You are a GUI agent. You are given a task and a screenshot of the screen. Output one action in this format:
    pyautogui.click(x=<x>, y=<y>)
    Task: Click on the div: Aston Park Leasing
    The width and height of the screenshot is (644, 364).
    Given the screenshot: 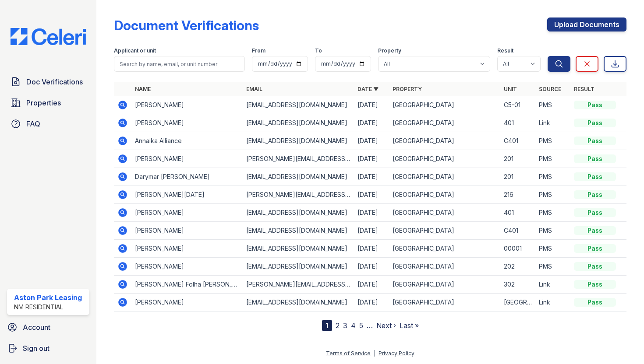 What is the action you would take?
    pyautogui.click(x=48, y=298)
    